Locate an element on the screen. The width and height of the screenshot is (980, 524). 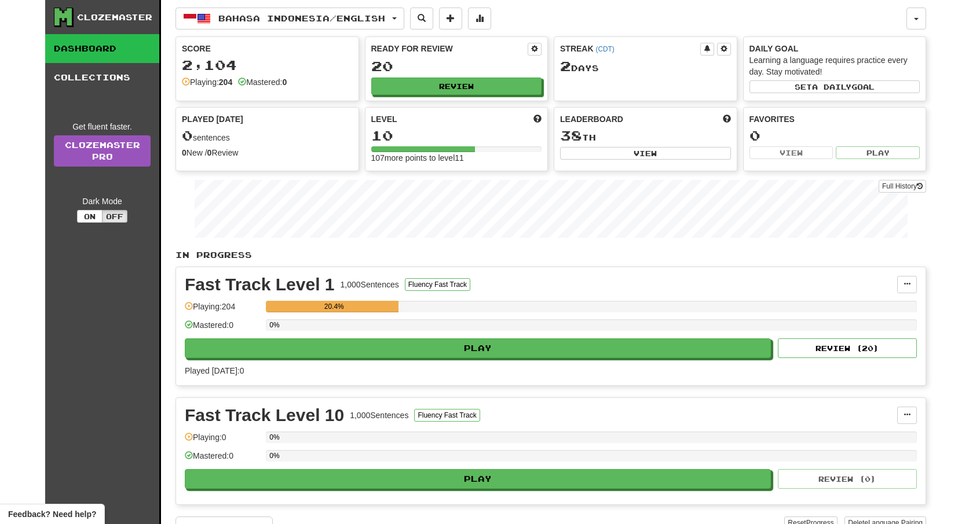
button: Search sentences is located at coordinates (421, 19).